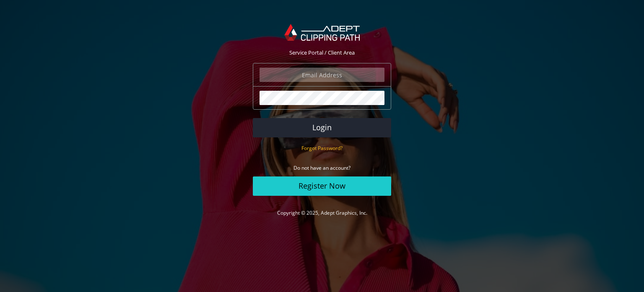  Describe the element at coordinates (322, 167) in the screenshot. I see `small: Do not have an account?` at that location.